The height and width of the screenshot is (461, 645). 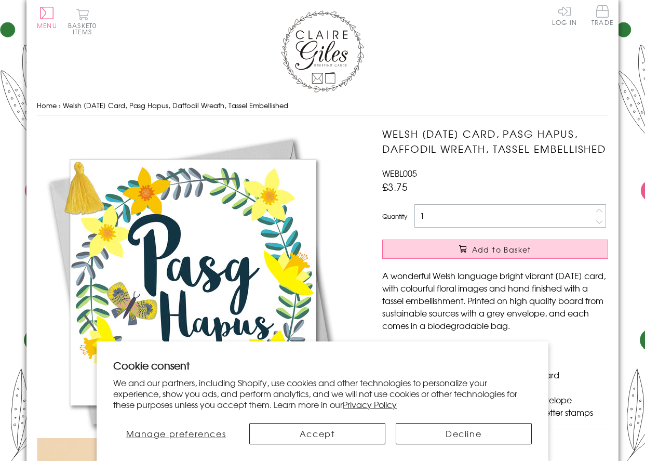 What do you see at coordinates (317, 433) in the screenshot?
I see `button: Accept` at bounding box center [317, 433].